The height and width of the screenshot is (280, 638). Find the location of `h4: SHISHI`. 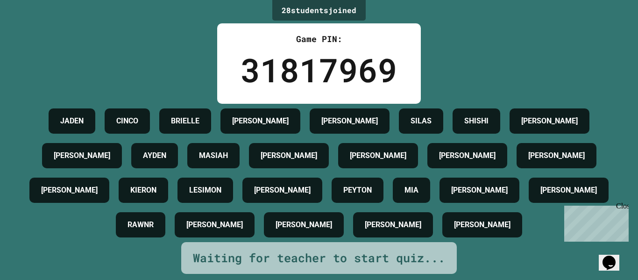

h4: SHISHI is located at coordinates (476, 121).